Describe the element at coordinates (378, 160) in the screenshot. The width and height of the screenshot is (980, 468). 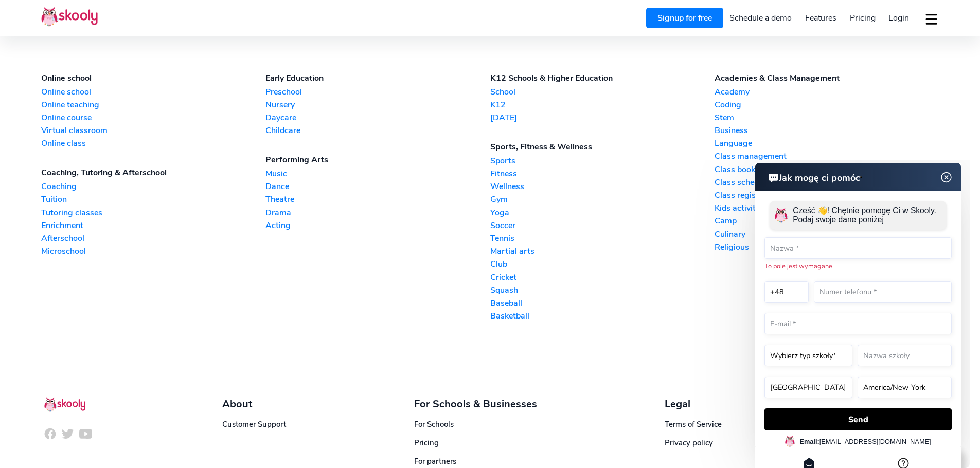
I see `div: Performing Arts` at that location.